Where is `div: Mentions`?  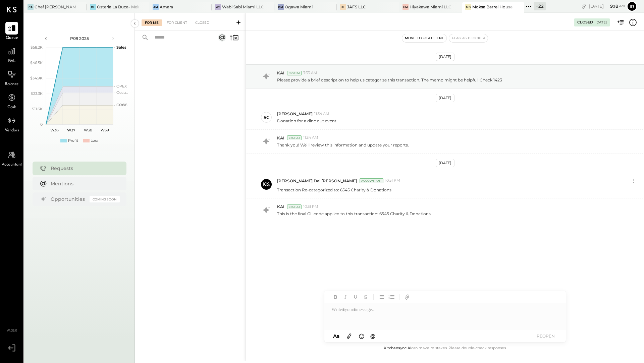
div: Mentions is located at coordinates (83, 184).